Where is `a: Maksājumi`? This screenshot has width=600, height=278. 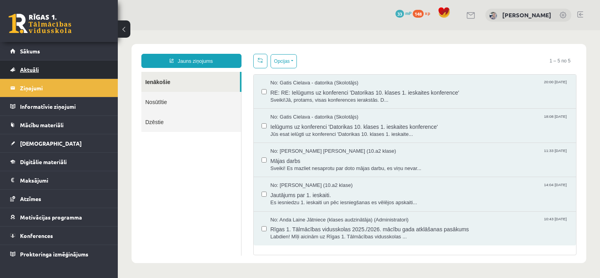
a: Maksājumi is located at coordinates (59, 180).